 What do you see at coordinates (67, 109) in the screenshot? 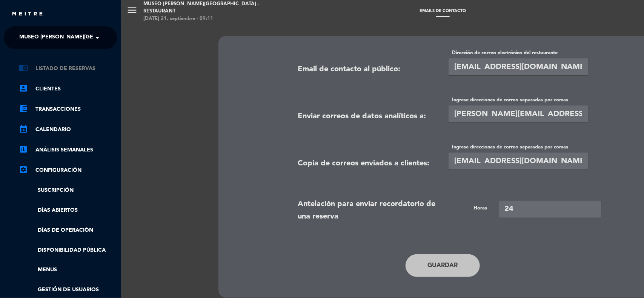
I see `a: account_balance_walletTransacciones` at bounding box center [67, 109].